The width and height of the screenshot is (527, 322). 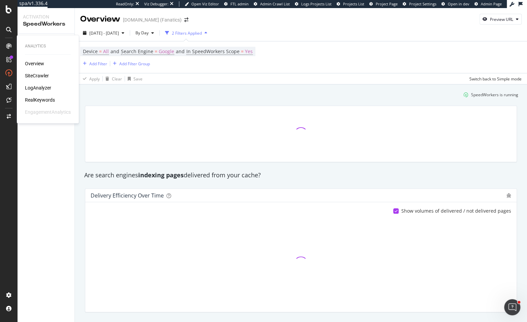 I want to click on span: FTL admin, so click(x=239, y=4).